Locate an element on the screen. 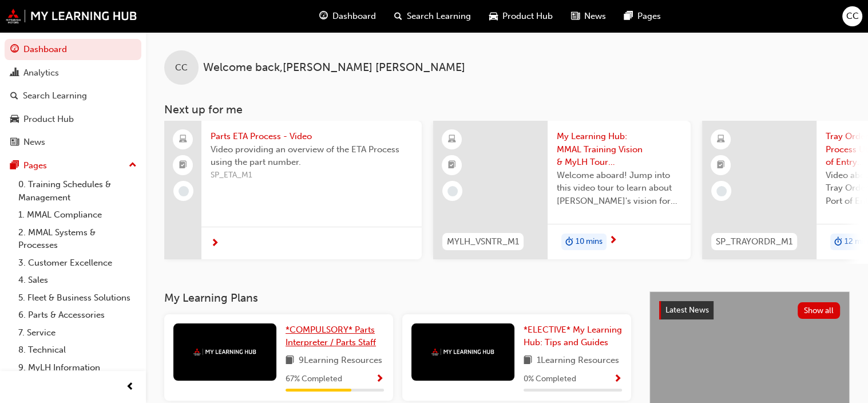 The width and height of the screenshot is (868, 403). a: Parts ETA Process - VideoVideo providing an overview of the ETA Process using the part number.SP_... is located at coordinates (293, 190).